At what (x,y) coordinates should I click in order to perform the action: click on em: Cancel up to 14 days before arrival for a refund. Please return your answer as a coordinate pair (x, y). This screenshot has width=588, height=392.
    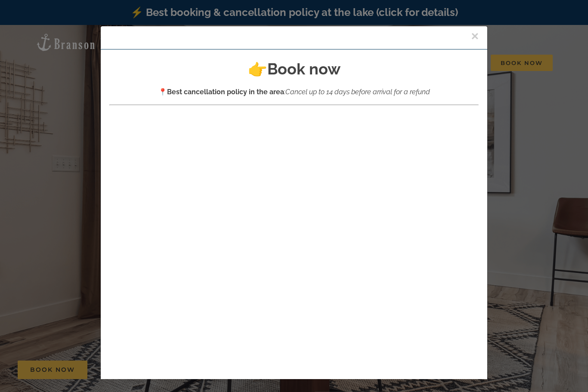
    Looking at the image, I should click on (358, 91).